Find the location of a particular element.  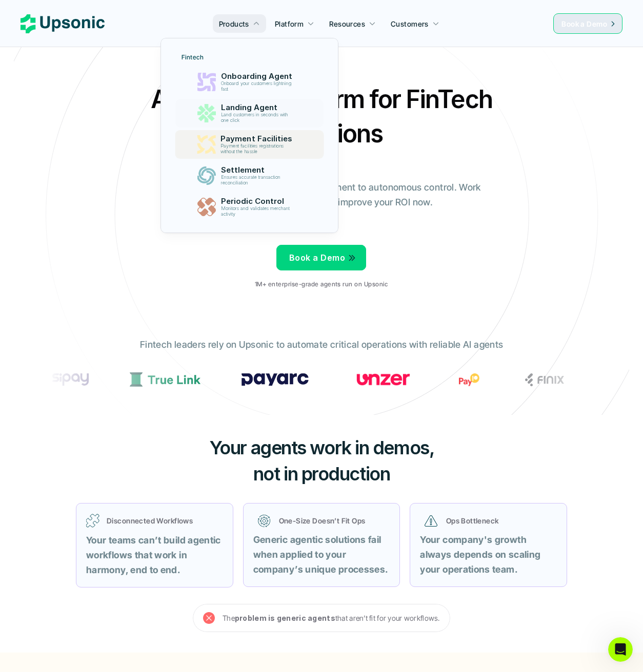

a: Periodic ControlMonitors and validates merchant activity is located at coordinates (249, 207).